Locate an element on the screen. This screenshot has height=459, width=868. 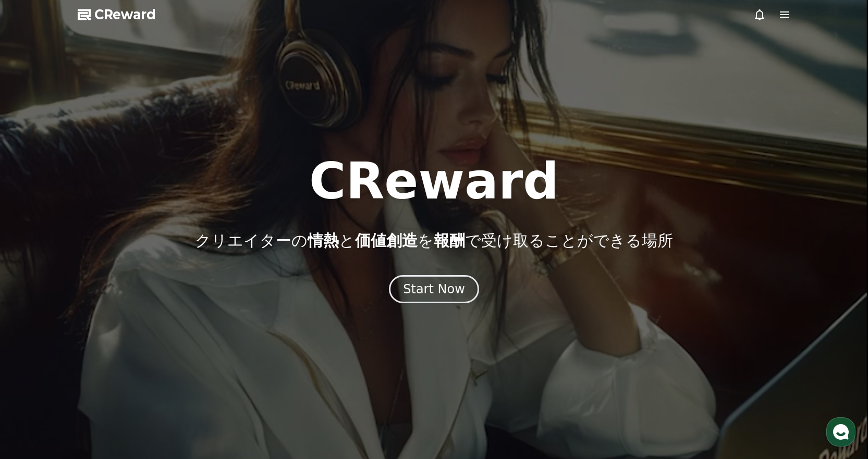
span: 価値創造 is located at coordinates (387, 240).